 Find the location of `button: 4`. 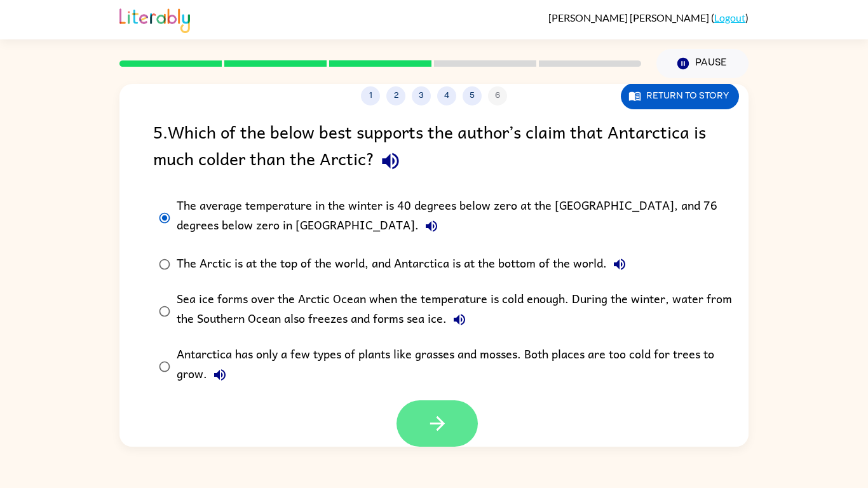

button: 4 is located at coordinates (447, 96).